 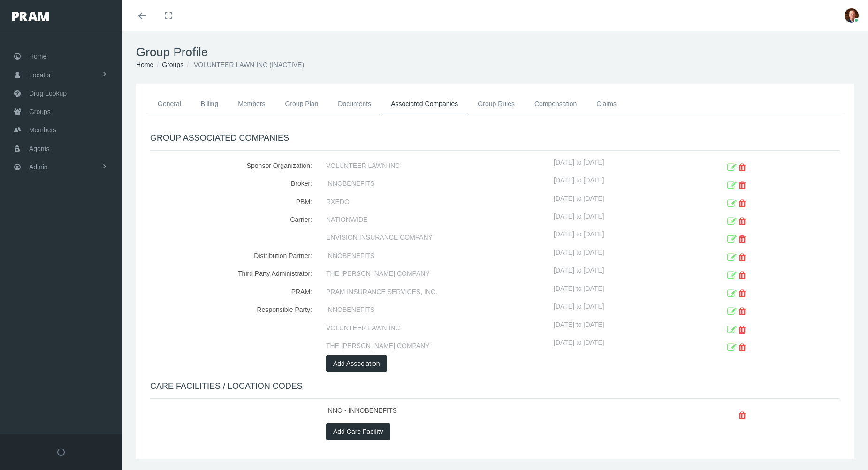 What do you see at coordinates (302, 104) in the screenshot?
I see `a: Group Plan` at bounding box center [302, 104].